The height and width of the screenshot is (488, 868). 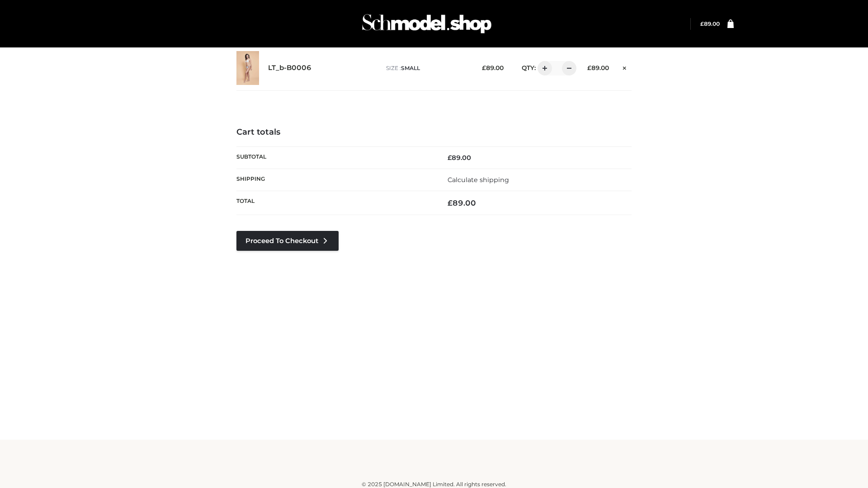 What do you see at coordinates (427, 68) in the screenshot?
I see `p: size :` at bounding box center [427, 68].